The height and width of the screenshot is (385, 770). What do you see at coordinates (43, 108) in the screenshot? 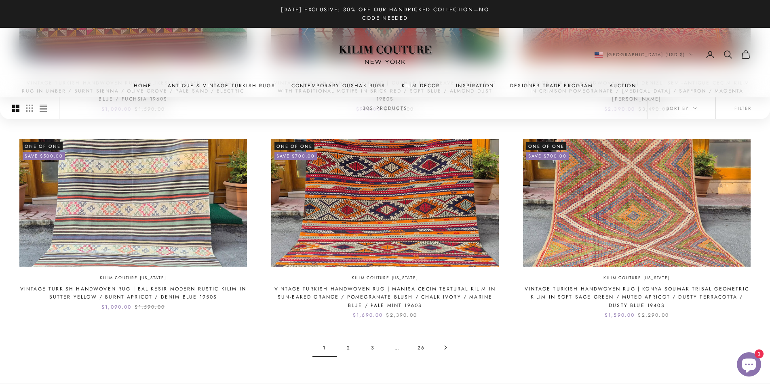
I see `button: Switch to compact product images` at bounding box center [43, 108].